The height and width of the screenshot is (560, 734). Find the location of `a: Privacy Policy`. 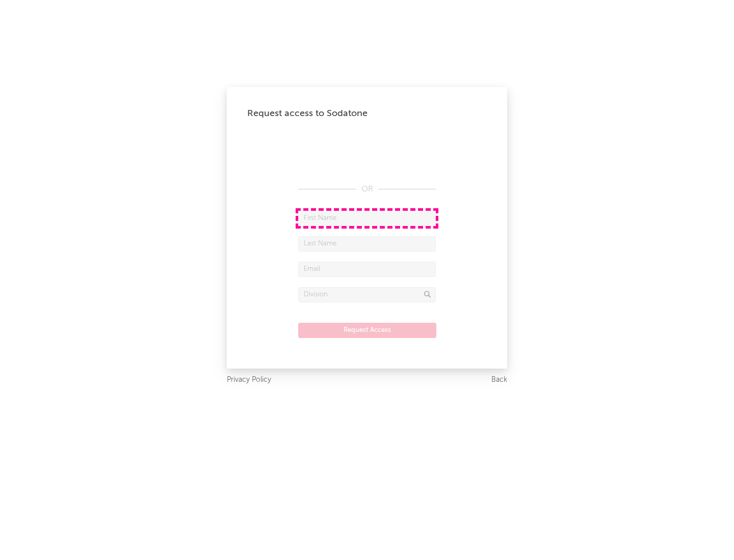

a: Privacy Policy is located at coordinates (249, 380).